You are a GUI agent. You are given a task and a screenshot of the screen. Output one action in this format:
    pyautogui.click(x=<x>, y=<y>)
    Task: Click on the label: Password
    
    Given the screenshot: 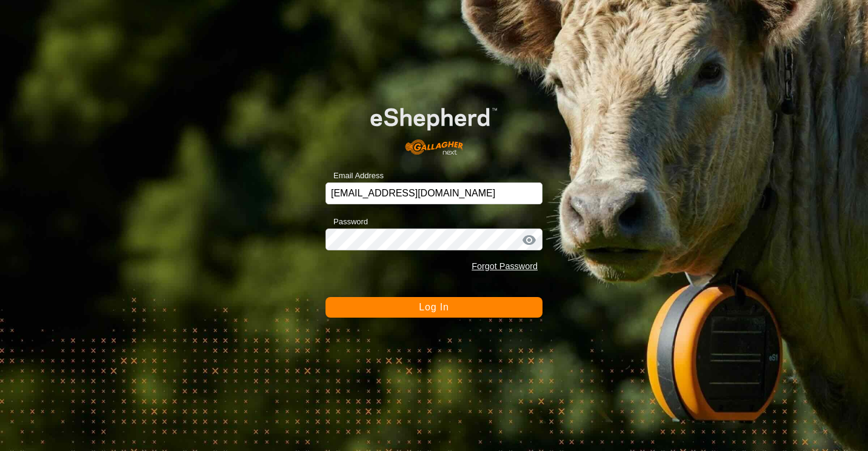 What is the action you would take?
    pyautogui.click(x=347, y=222)
    